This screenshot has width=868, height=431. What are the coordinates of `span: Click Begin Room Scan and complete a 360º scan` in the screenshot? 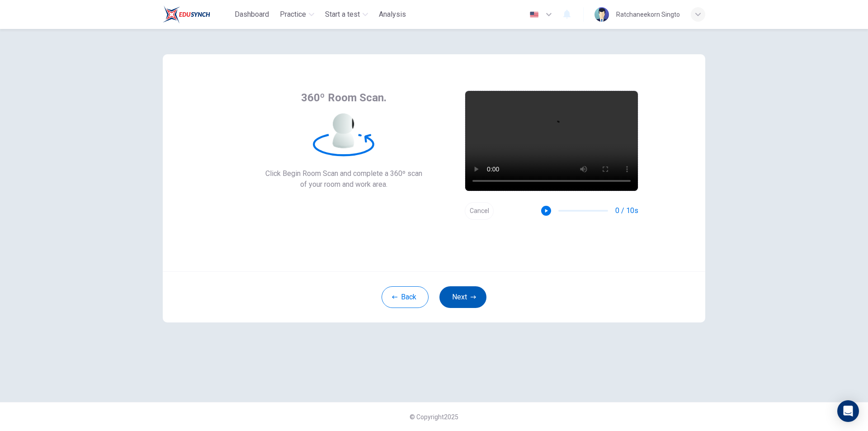 It's located at (343, 173).